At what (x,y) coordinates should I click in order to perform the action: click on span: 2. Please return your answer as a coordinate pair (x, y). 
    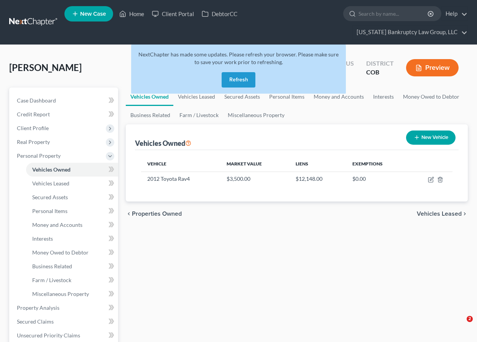
    Looking at the image, I should click on (470, 319).